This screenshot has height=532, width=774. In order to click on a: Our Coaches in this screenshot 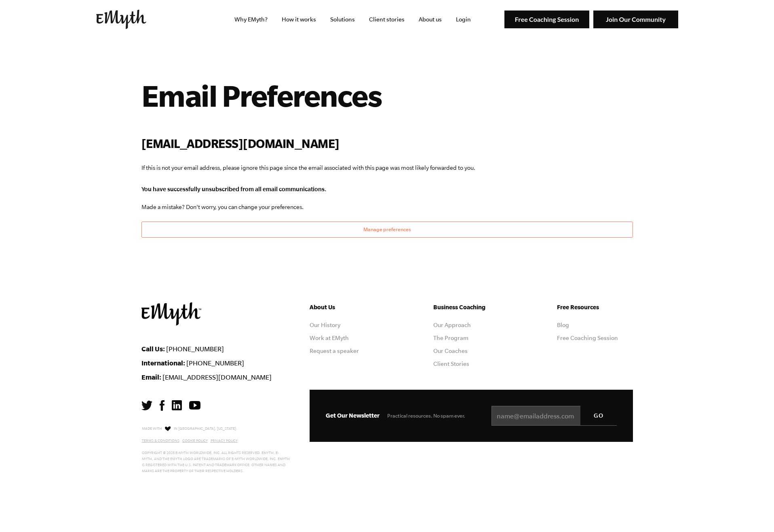, I will do `click(450, 351)`.